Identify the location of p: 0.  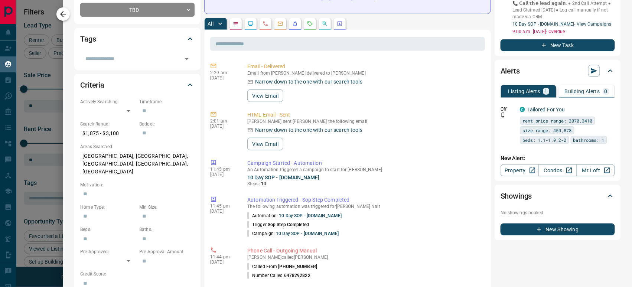
(606, 91).